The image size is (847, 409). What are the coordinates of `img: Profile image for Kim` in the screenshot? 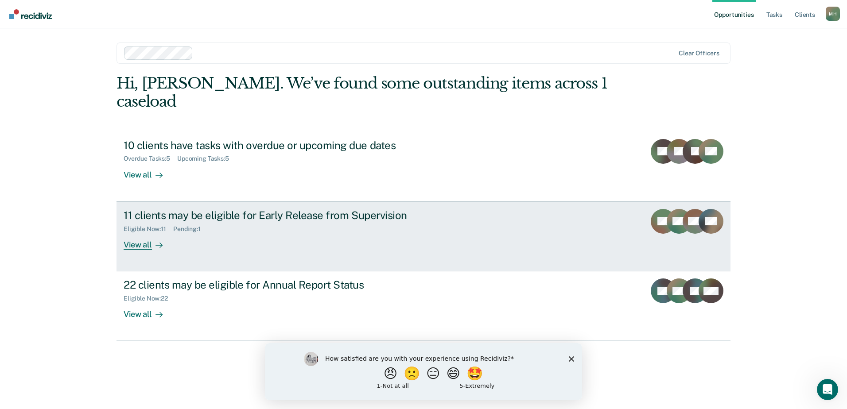 It's located at (46, 16).